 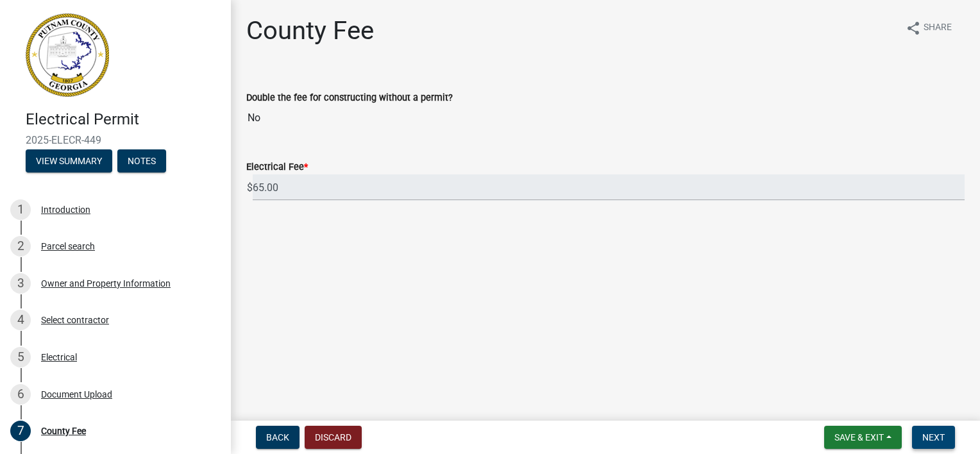 What do you see at coordinates (63, 431) in the screenshot?
I see `div: County Fee` at bounding box center [63, 431].